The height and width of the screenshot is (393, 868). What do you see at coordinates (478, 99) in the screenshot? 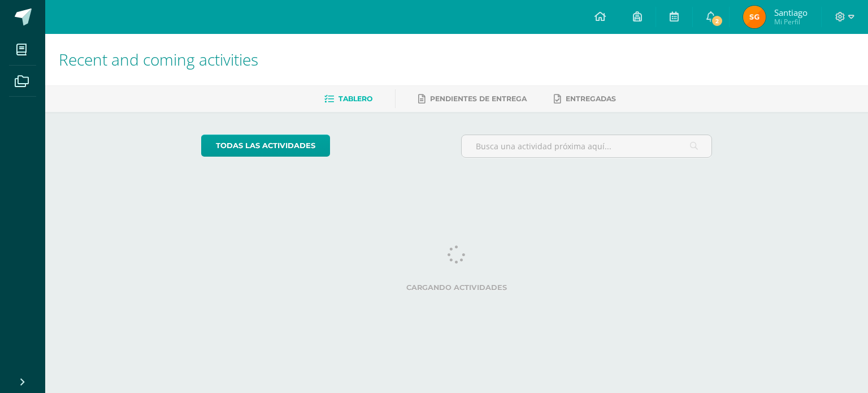
I see `span: Pendientes de entrega` at bounding box center [478, 99].